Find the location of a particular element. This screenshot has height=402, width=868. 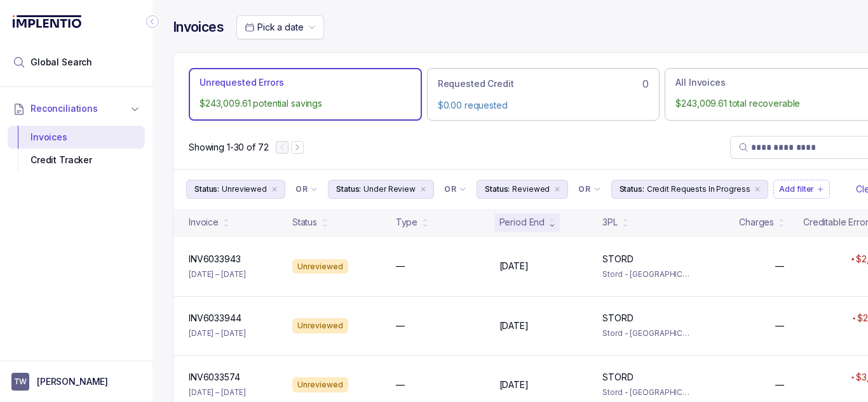

span: Global Search is located at coordinates (61, 62).